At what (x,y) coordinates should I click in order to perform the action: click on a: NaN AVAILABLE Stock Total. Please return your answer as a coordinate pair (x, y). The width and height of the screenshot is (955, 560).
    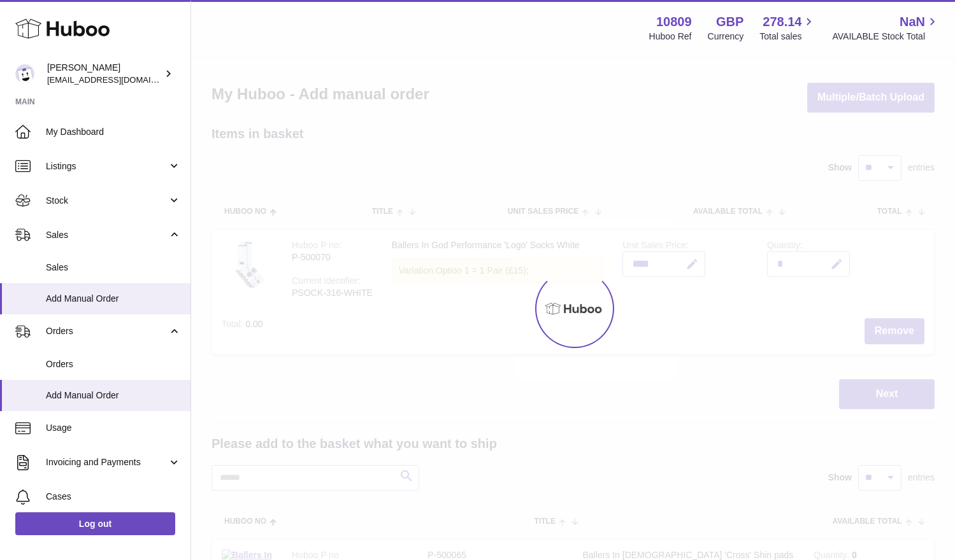
    Looking at the image, I should click on (886, 28).